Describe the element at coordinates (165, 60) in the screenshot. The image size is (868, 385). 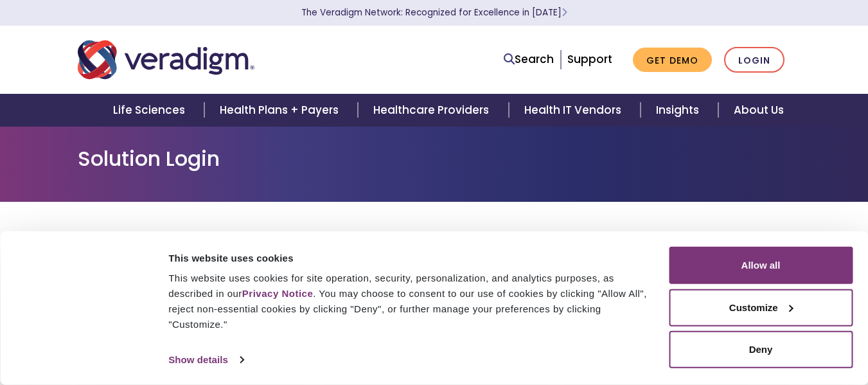
I see `a: Veradigm logo` at that location.